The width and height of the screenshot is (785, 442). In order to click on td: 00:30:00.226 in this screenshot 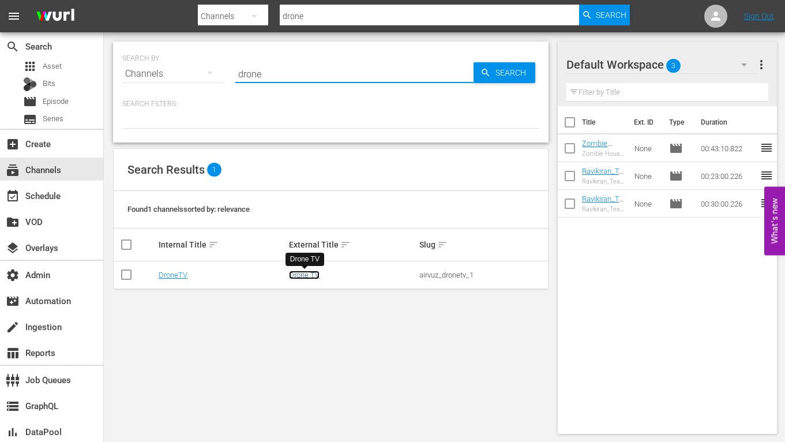, I will do `click(728, 204)`.